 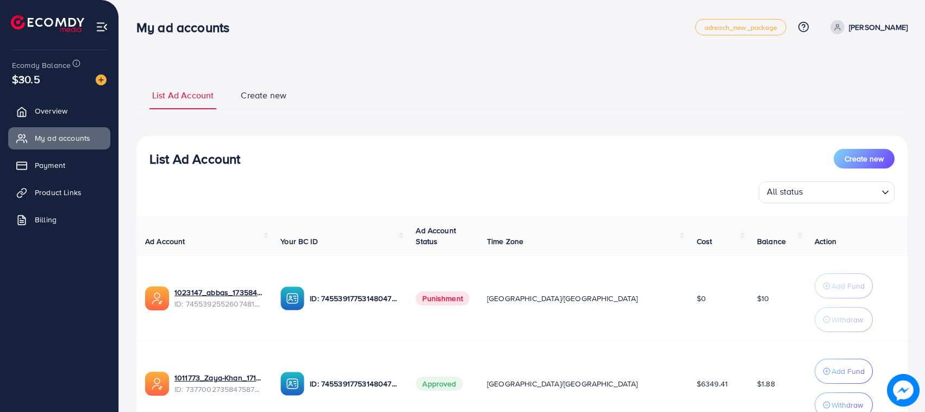 What do you see at coordinates (704, 241) in the screenshot?
I see `span: Cost` at bounding box center [704, 241].